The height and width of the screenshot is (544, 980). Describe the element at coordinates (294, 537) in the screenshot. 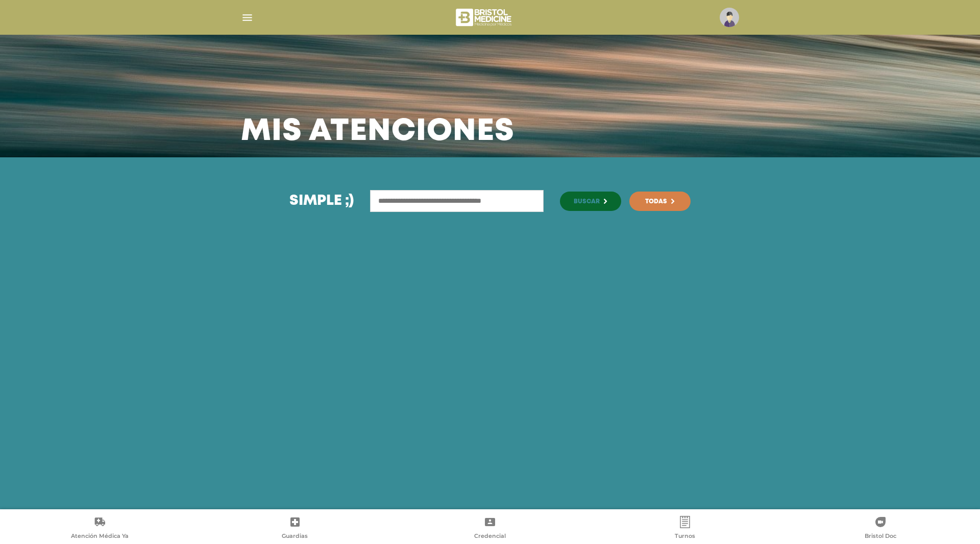

I see `span: Guardias` at that location.